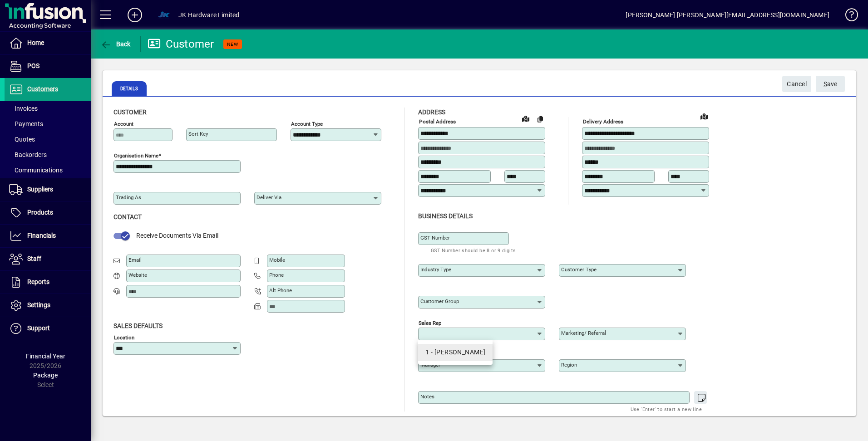  What do you see at coordinates (34, 258) in the screenshot?
I see `span: Staff` at bounding box center [34, 258].